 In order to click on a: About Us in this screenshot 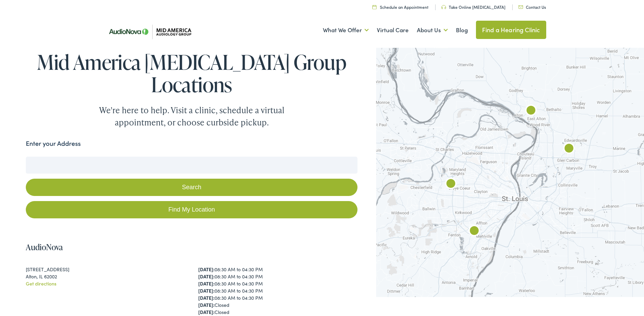, I will do `click(432, 30)`.